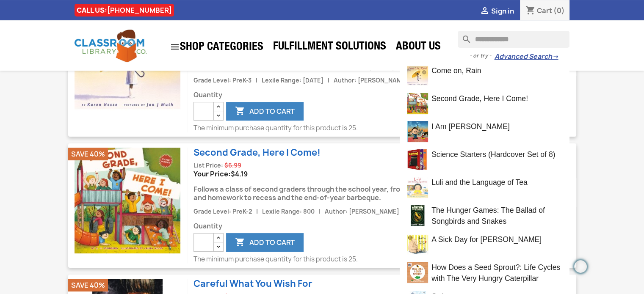 Image resolution: width=644 pixels, height=294 pixels. Describe the element at coordinates (128, 201) in the screenshot. I see `img: Second Grade, Here I Come!` at that location.